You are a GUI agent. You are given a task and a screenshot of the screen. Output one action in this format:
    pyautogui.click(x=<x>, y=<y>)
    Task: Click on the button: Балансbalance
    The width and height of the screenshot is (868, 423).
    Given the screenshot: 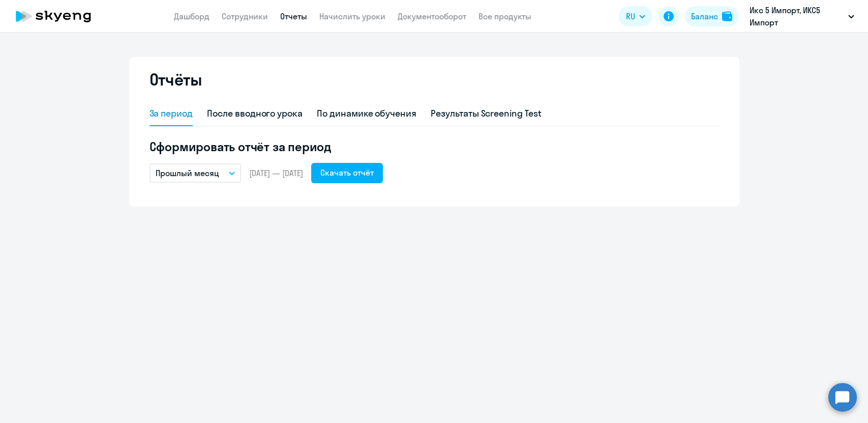 What is the action you would take?
    pyautogui.click(x=712, y=16)
    